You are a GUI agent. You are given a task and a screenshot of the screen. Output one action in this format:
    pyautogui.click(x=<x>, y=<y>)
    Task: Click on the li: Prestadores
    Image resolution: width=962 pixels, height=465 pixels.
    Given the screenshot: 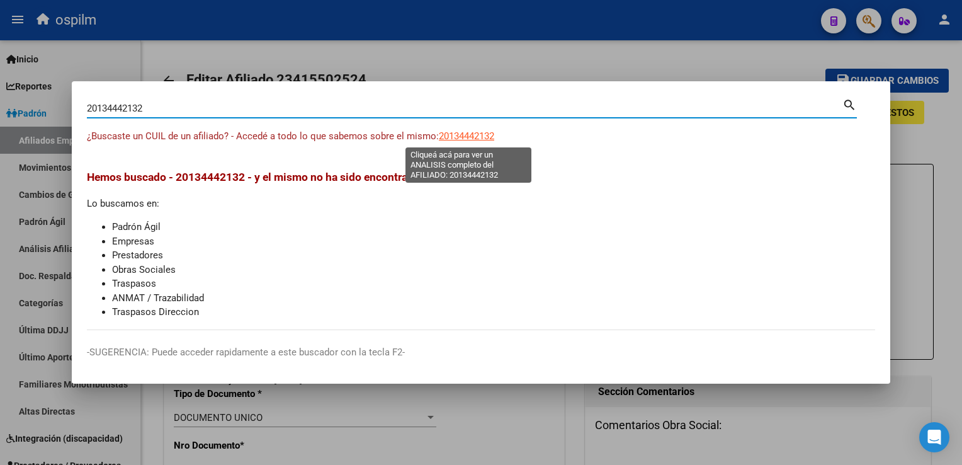 What is the action you would take?
    pyautogui.click(x=494, y=255)
    